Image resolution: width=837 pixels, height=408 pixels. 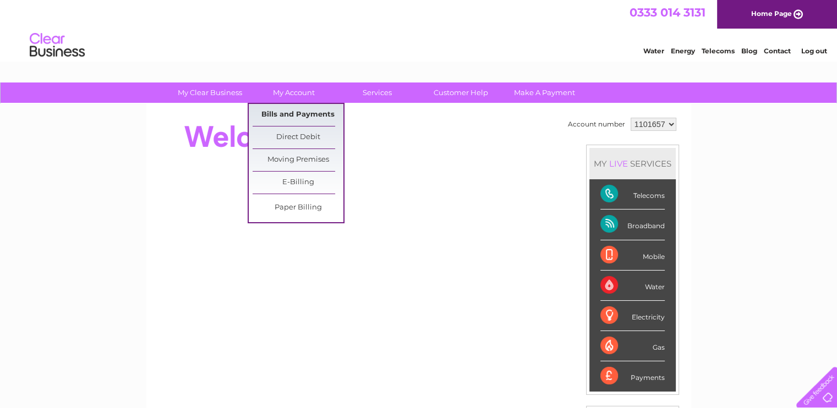 What do you see at coordinates (298, 160) in the screenshot?
I see `a: Moving Premises` at bounding box center [298, 160].